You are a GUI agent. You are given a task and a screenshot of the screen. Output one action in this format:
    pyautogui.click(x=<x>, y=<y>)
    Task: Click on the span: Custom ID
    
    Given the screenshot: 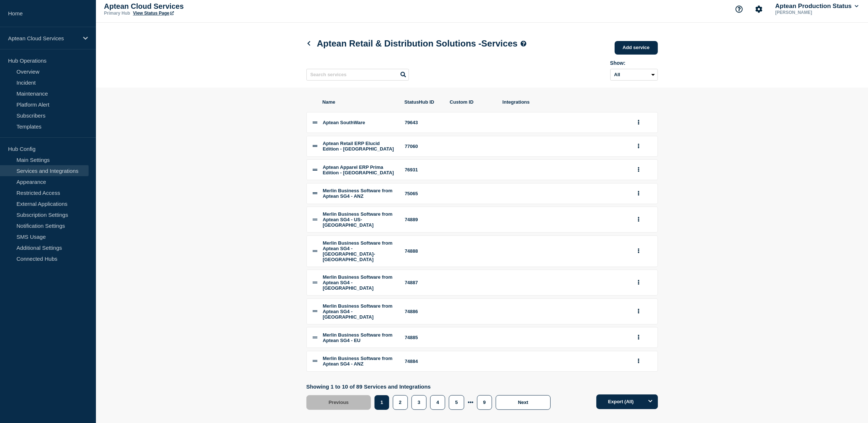 What is the action you would take?
    pyautogui.click(x=472, y=101)
    